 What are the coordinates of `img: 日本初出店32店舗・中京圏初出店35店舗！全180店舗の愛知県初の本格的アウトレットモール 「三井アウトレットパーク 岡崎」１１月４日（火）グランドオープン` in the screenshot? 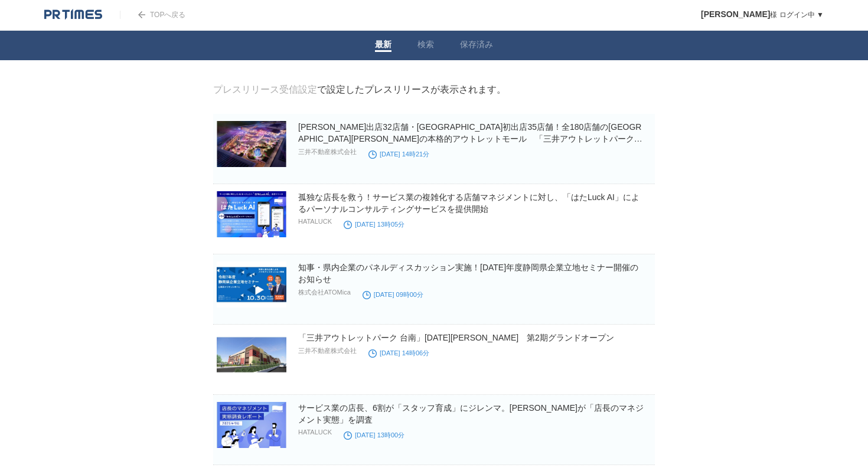 It's located at (251, 144).